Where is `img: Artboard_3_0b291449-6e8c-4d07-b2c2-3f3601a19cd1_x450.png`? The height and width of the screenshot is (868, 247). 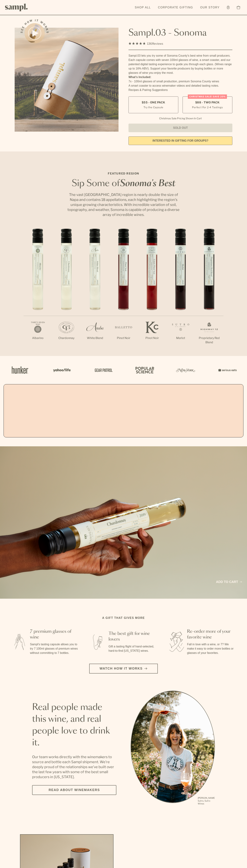 img: Artboard_3_0b291449-6e8c-4d07-b2c2-3f3601a19cd1_x450.png is located at coordinates (185, 370).